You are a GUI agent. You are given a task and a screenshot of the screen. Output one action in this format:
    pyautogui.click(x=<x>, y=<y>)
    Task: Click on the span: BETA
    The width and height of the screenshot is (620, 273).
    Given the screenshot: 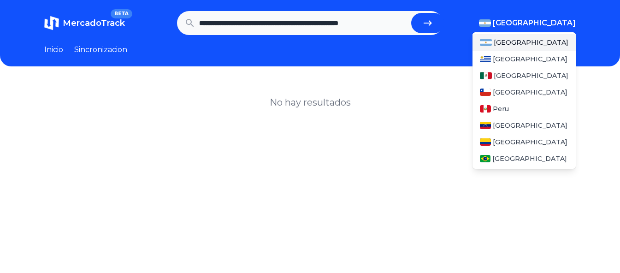 What is the action you would take?
    pyautogui.click(x=121, y=14)
    